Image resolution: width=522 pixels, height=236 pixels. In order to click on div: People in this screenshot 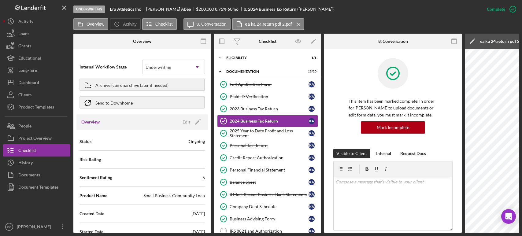, I will do `click(25, 127)`.